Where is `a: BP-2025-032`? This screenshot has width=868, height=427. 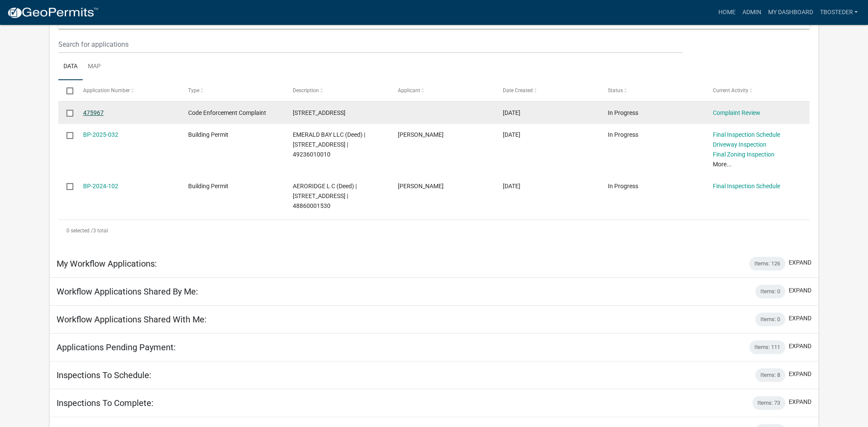 a: BP-2025-032 is located at coordinates (101, 135).